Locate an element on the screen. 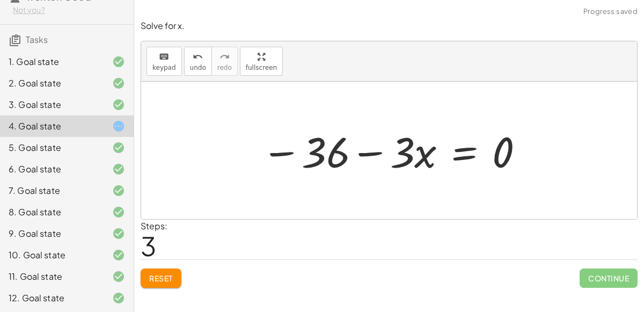  div: 7. Goal state is located at coordinates (52, 191).